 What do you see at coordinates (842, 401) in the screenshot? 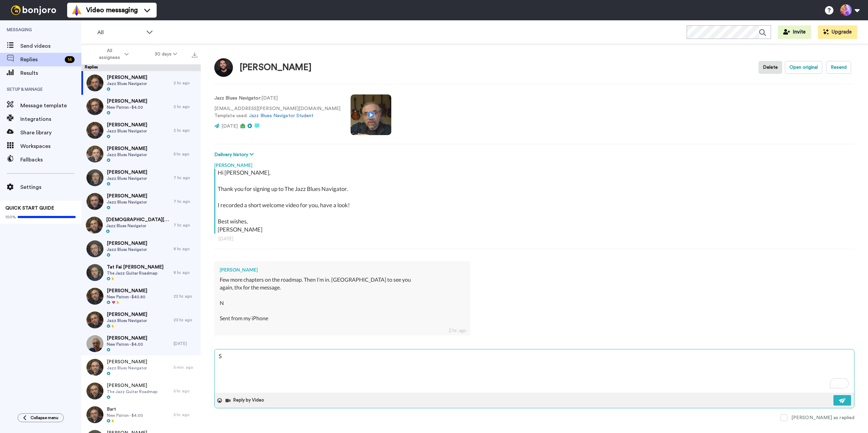
I see `img: send-white.svg` at bounding box center [842, 401].